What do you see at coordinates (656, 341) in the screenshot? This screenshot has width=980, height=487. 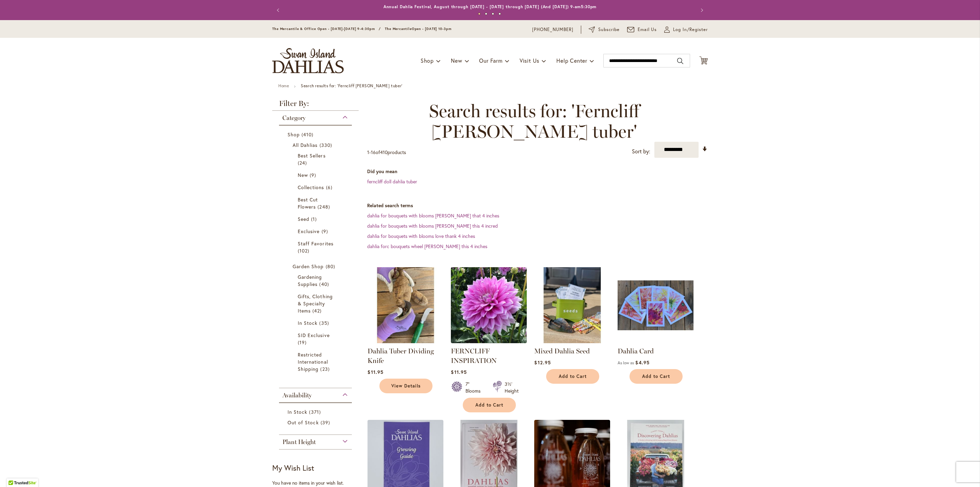 I see `a: Group shot of Dahlia Cards` at bounding box center [656, 341].